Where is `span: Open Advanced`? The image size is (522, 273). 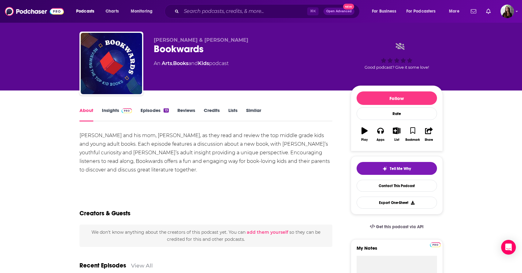 span: Open Advanced is located at coordinates (339, 11).